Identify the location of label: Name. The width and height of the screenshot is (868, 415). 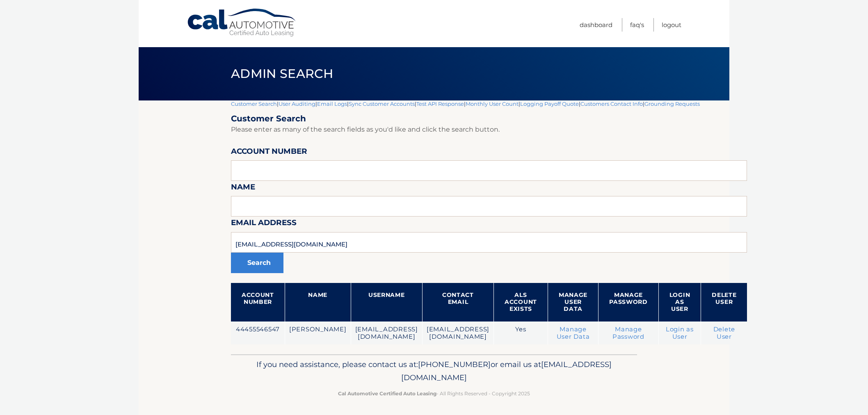
(243, 188).